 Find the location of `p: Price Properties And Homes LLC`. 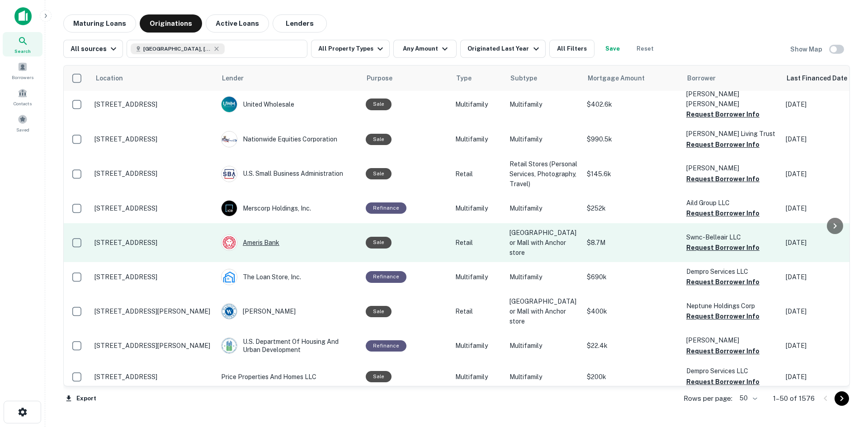

p: Price Properties And Homes LLC is located at coordinates (289, 376).